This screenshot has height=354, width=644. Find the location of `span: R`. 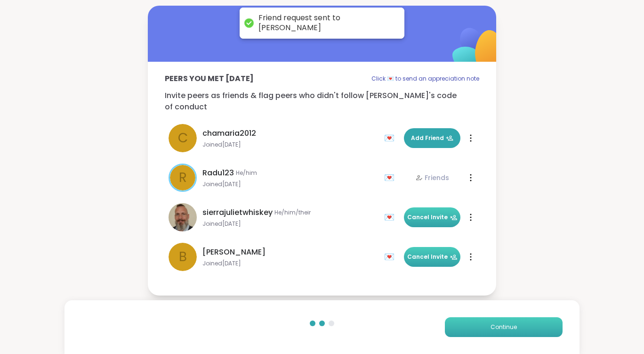

span: R is located at coordinates (183, 178).